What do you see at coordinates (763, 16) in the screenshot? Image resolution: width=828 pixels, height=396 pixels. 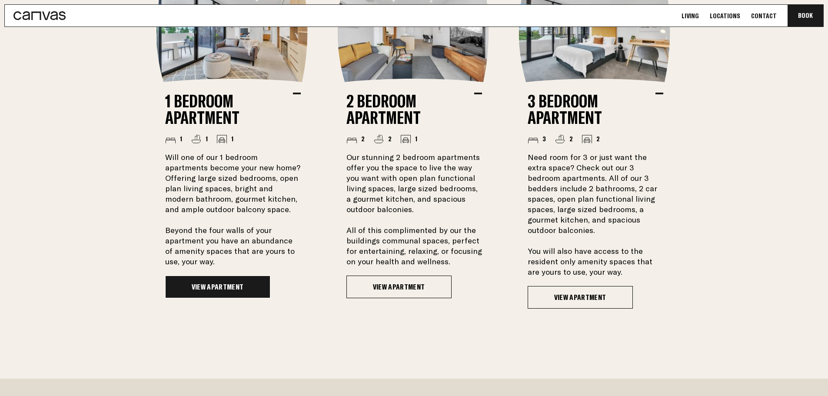 I see `a: Contact` at bounding box center [763, 16].